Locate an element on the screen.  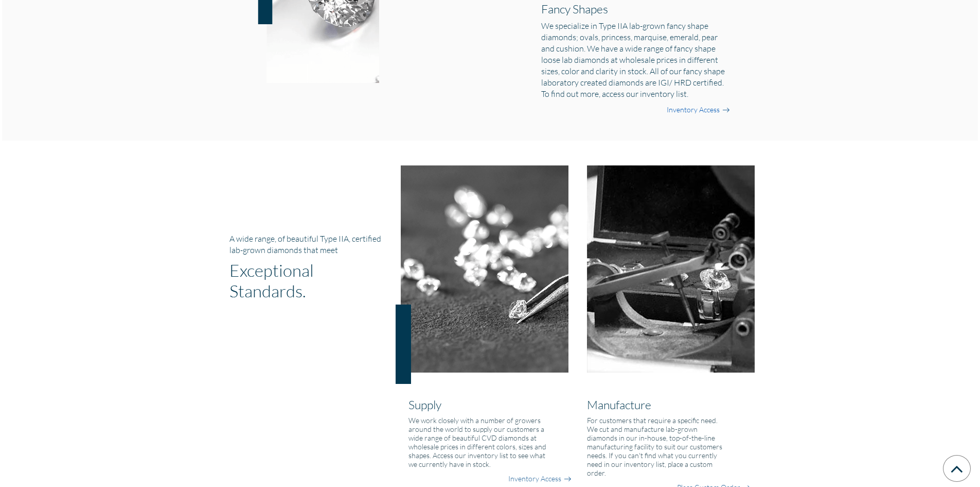
img: manufacture is located at coordinates (671, 269).